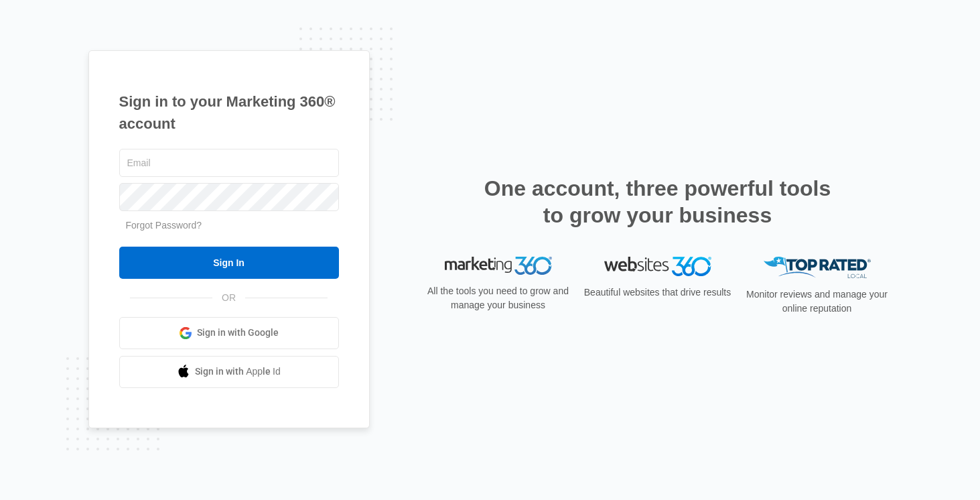  I want to click on span: OR, so click(228, 298).